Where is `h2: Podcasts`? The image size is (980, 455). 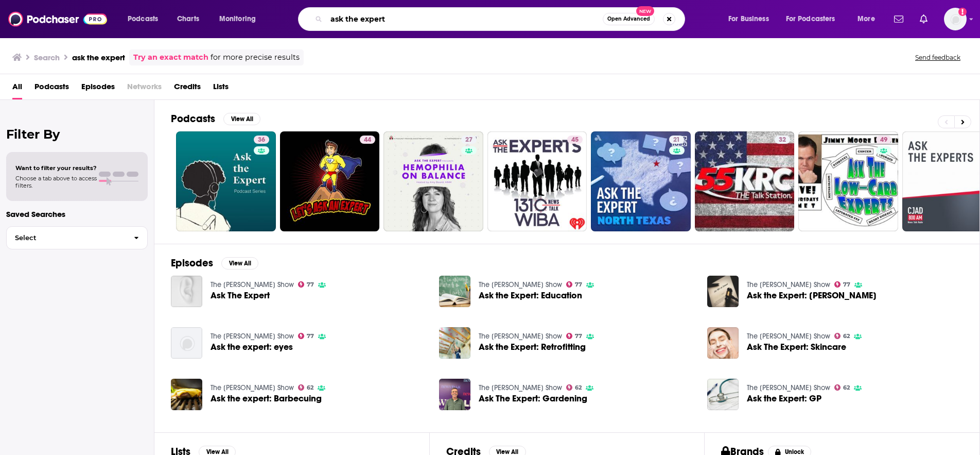
h2: Podcasts is located at coordinates (193, 119).